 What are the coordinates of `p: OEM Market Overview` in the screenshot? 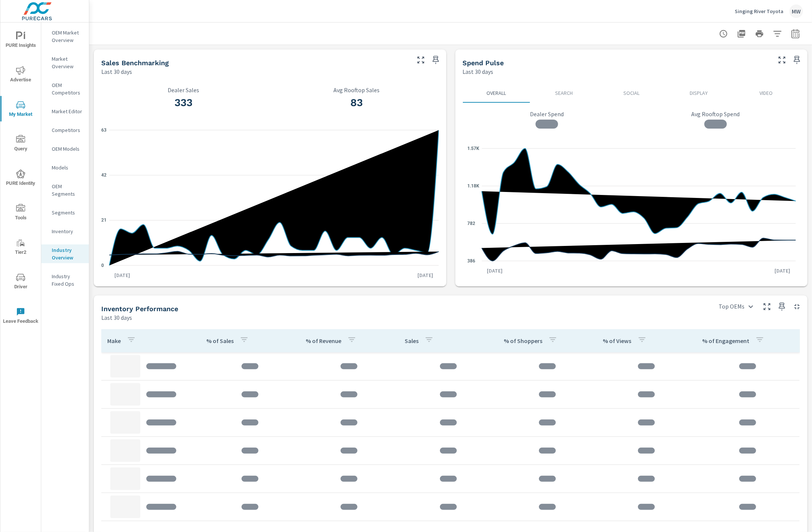 It's located at (67, 36).